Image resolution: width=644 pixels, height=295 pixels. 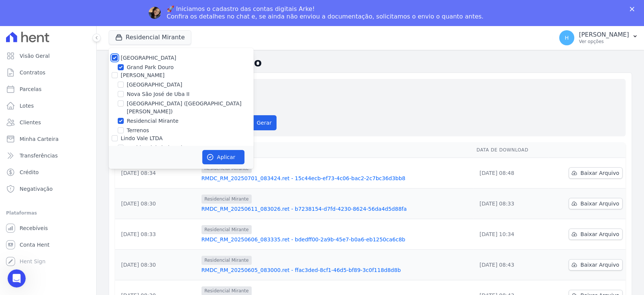 I want to click on a: Clientes, so click(x=48, y=122).